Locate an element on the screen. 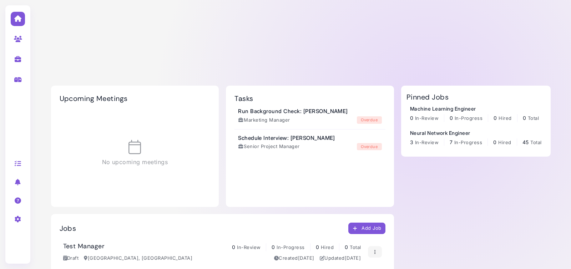 The width and height of the screenshot is (571, 269). h3: Test Manager is located at coordinates (84, 247).